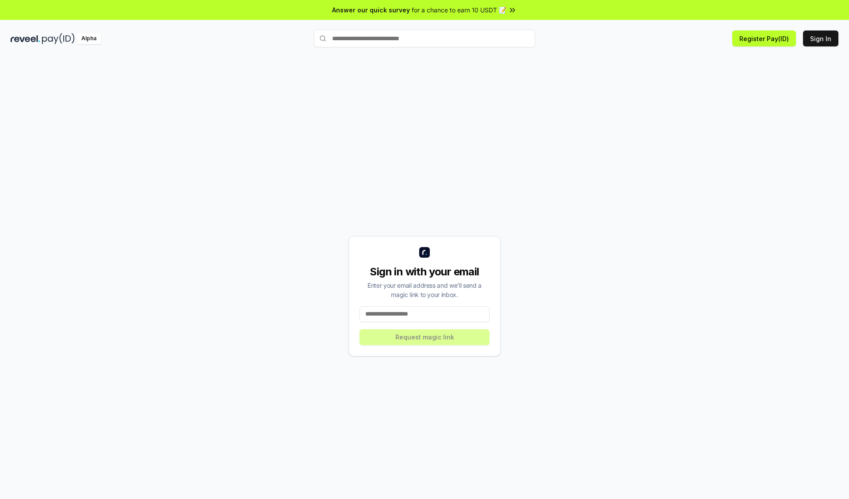  Describe the element at coordinates (424, 272) in the screenshot. I see `div: Sign in with your email` at that location.